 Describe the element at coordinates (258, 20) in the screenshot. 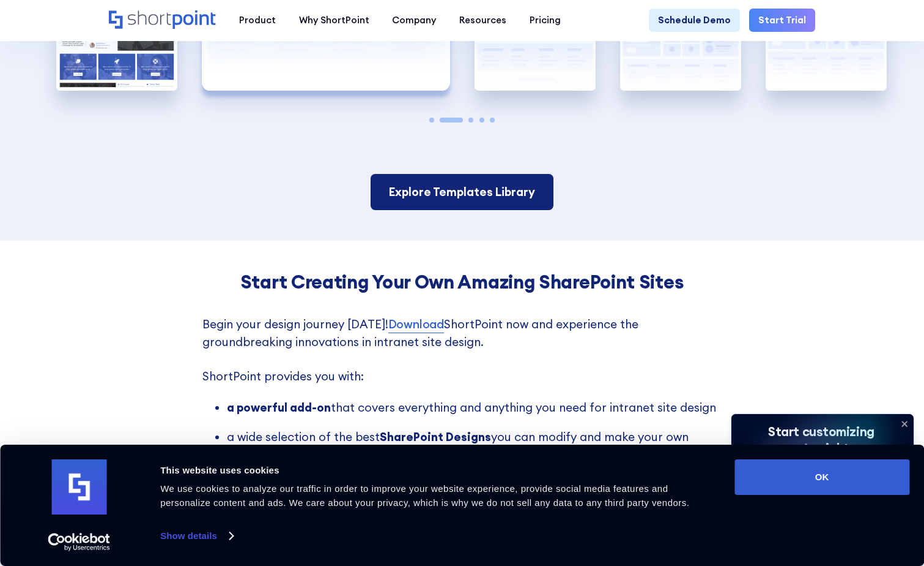

I see `a: Product` at that location.